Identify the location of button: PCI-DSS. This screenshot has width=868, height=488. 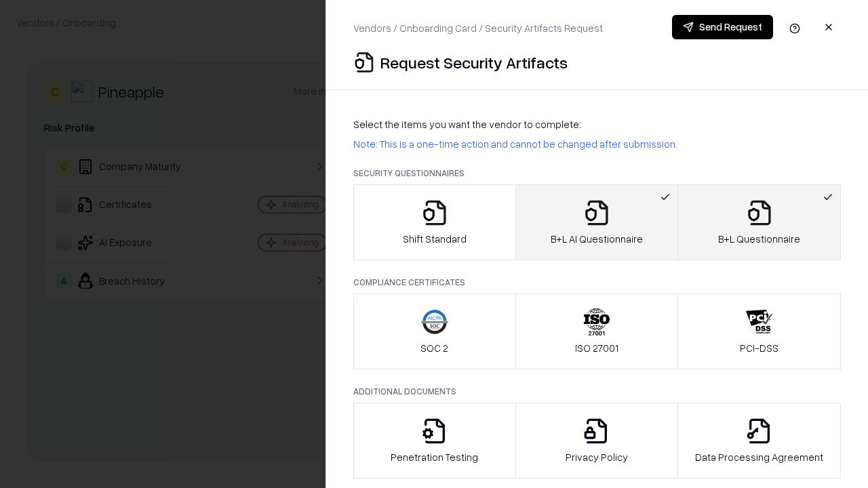
(759, 331).